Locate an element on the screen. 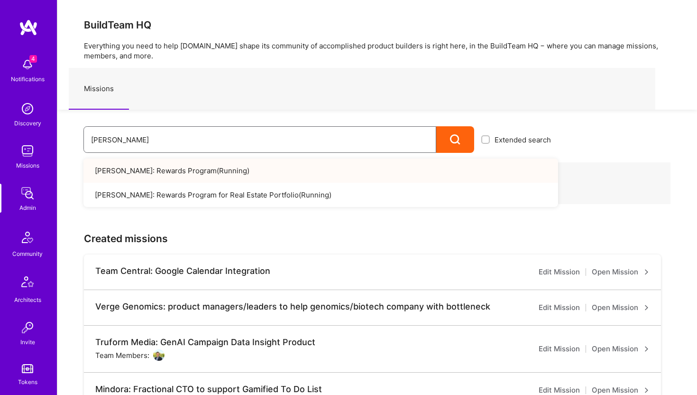 The image size is (697, 395). h3: Created missions is located at coordinates (377, 238).